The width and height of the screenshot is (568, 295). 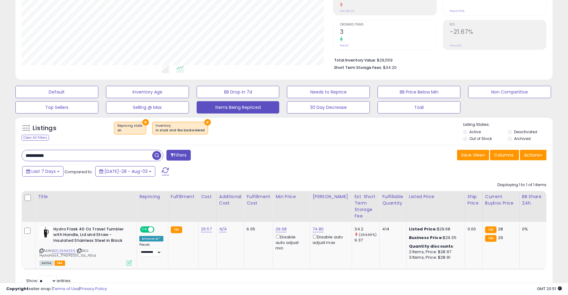 I want to click on label: Deactivated, so click(x=525, y=132).